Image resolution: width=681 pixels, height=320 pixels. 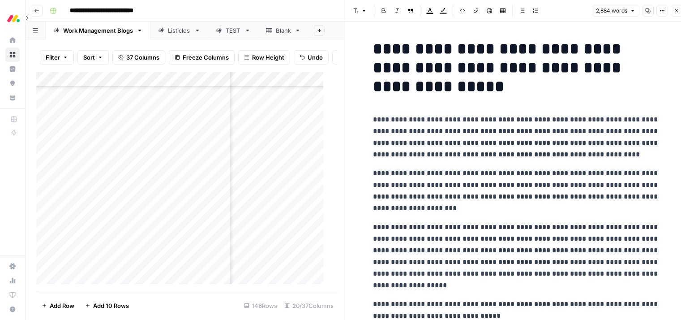 I want to click on a: Browse, so click(x=13, y=55).